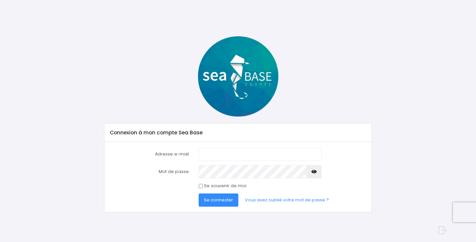  What do you see at coordinates (219, 200) in the screenshot?
I see `button: Se connecter` at bounding box center [219, 200].